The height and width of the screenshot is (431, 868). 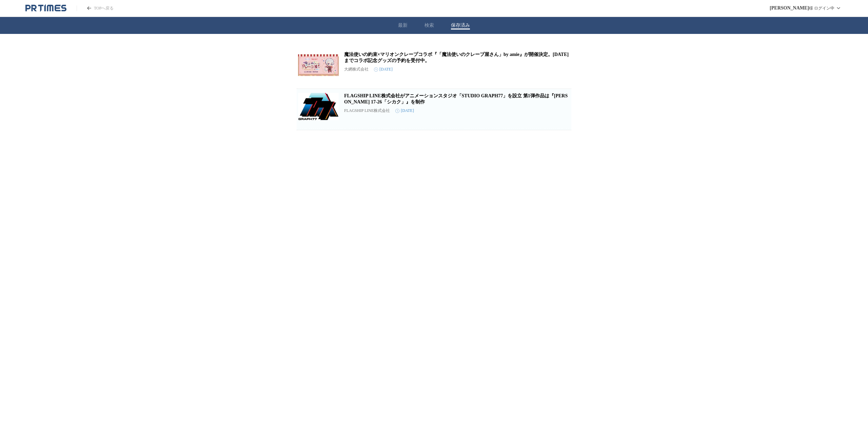 I want to click on button: 最新, so click(x=403, y=26).